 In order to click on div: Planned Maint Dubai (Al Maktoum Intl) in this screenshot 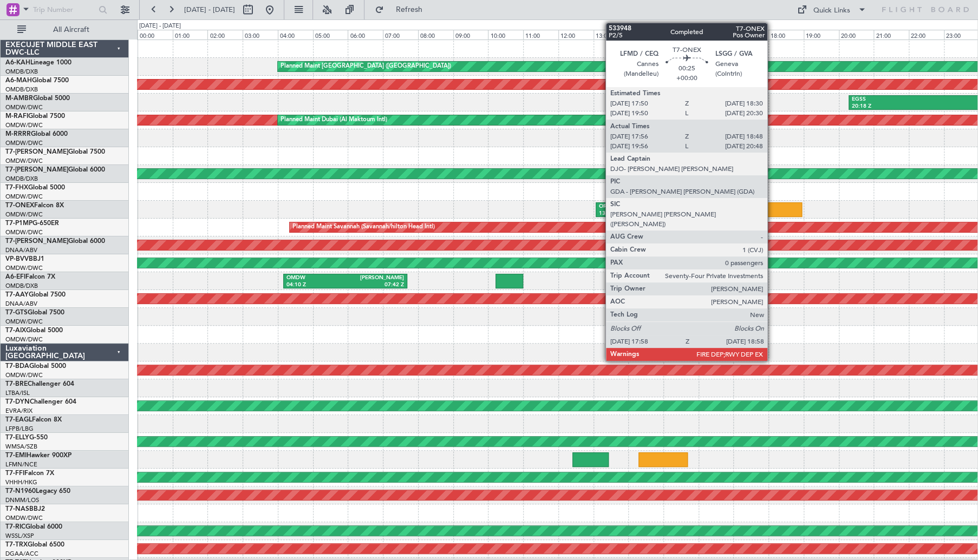, I will do `click(333, 121)`.